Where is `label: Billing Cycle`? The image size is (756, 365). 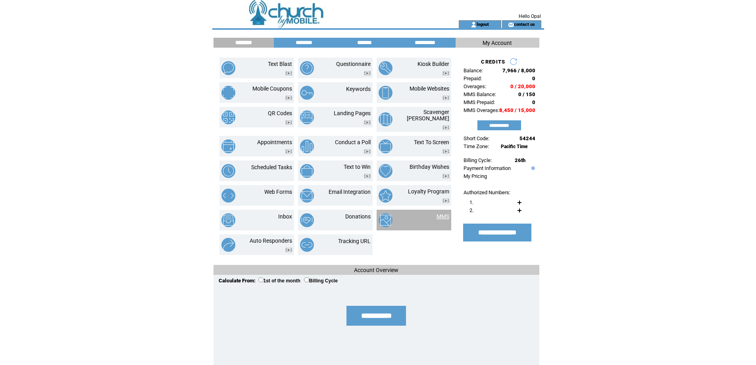
label: Billing Cycle is located at coordinates (321, 281).